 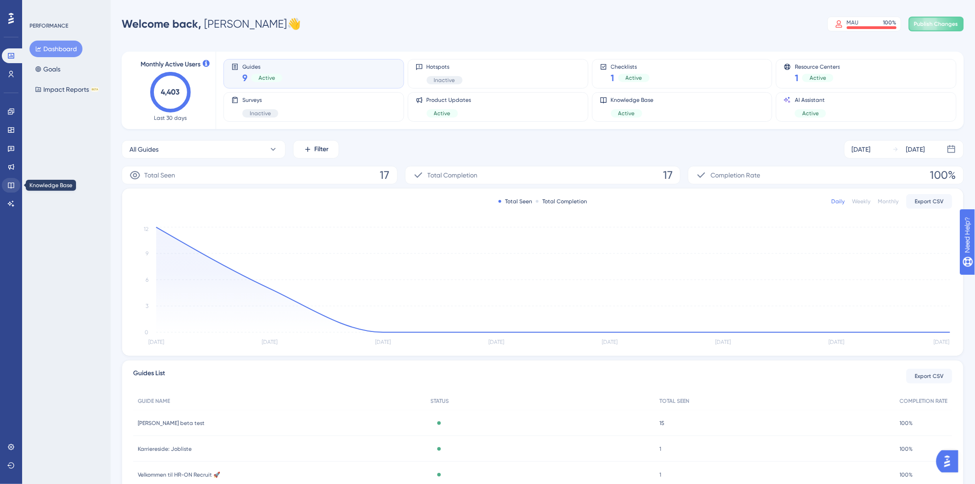 What do you see at coordinates (453, 175) in the screenshot?
I see `span: Total Completion` at bounding box center [453, 175].